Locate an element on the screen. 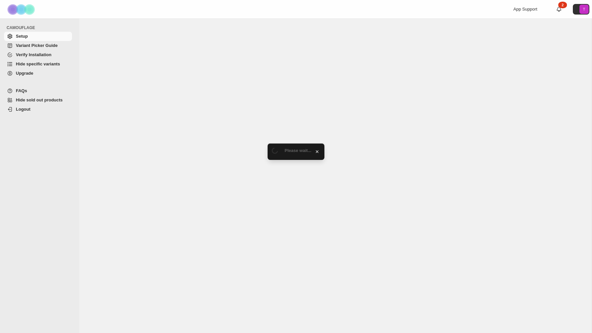 The image size is (592, 333). span: Hide sold out products is located at coordinates (39, 100).